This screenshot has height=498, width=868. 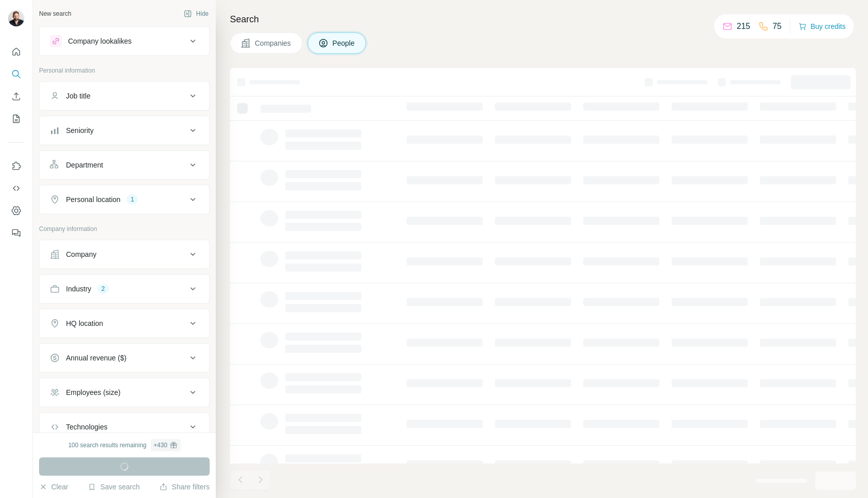 I want to click on button: Feedback, so click(x=16, y=233).